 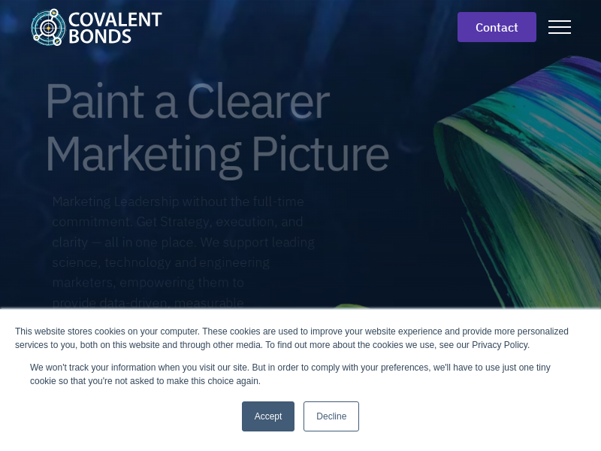 What do you see at coordinates (184, 272) in the screenshot?
I see `div: Marketing Leadership without the full-time commitment. Get Strategy, execution, and clarity — all...` at bounding box center [184, 272].